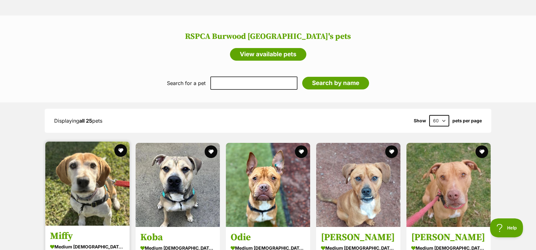 The height and width of the screenshot is (250, 536). I want to click on a: View available pets, so click(268, 54).